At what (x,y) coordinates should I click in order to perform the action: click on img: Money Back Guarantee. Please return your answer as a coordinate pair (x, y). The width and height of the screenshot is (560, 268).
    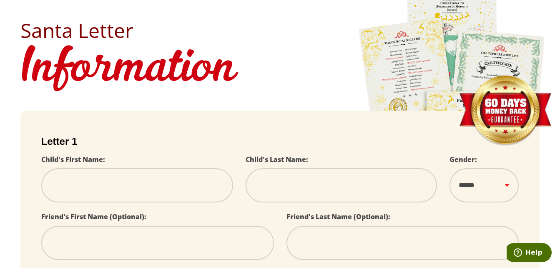
    Looking at the image, I should click on (505, 111).